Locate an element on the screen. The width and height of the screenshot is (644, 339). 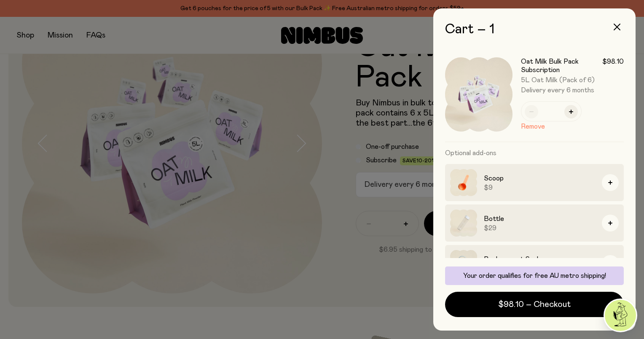
h3: Bottle is located at coordinates (539, 218).